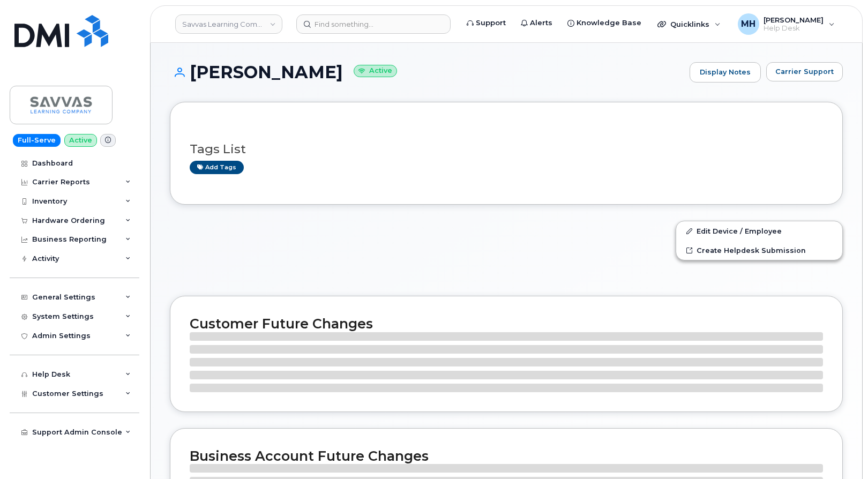  I want to click on a: Create Helpdesk Submission, so click(760, 250).